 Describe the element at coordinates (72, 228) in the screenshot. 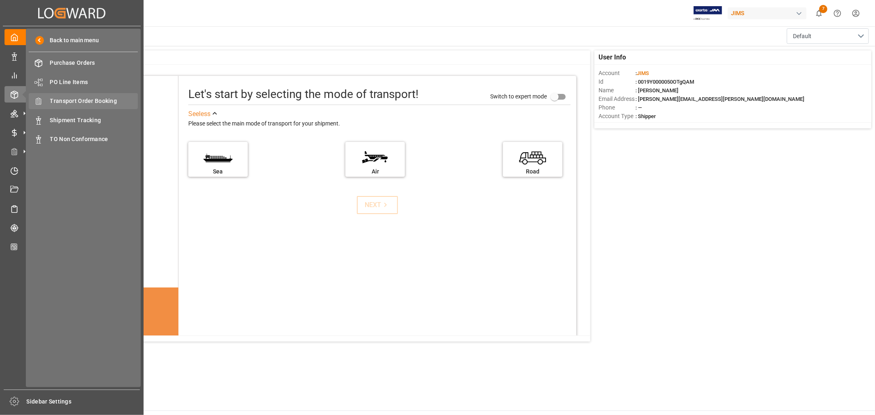

I see `a: Tracking Shipment` at that location.